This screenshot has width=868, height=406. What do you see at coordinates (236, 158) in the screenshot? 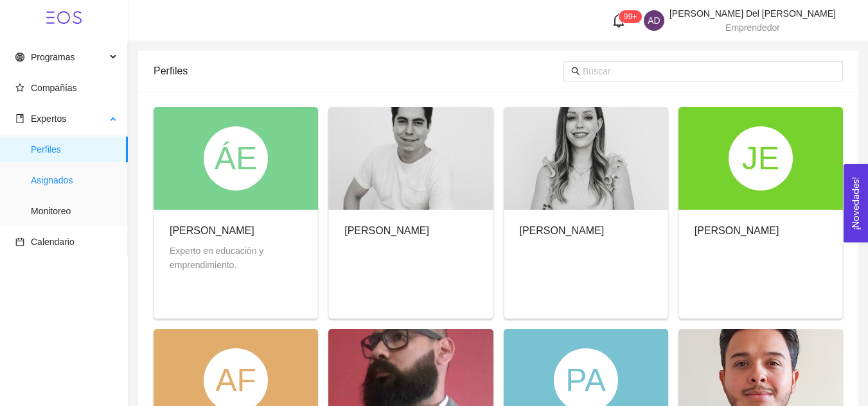
I see `div: ÁE` at bounding box center [236, 158].